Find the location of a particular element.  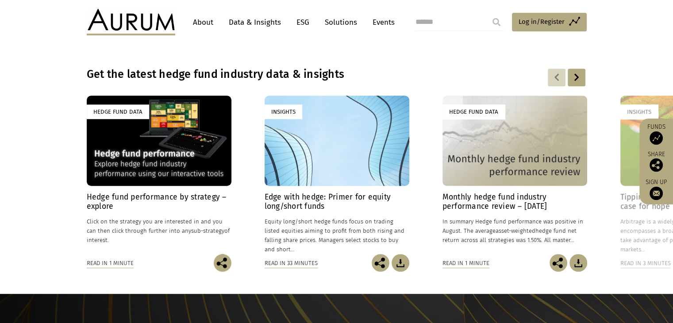

h4: Hedge fund performance by strategy – explore is located at coordinates (159, 202).